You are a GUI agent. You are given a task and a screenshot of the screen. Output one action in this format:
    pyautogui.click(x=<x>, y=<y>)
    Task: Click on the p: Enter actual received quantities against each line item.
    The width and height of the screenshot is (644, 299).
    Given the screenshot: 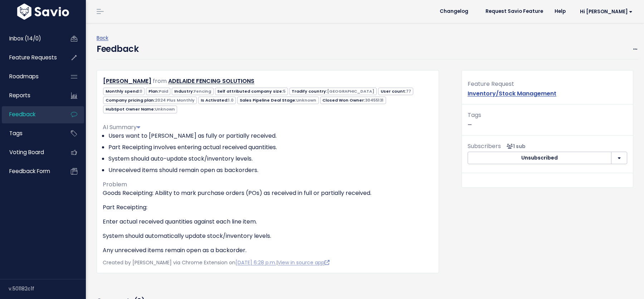 What is the action you would take?
    pyautogui.click(x=267, y=222)
    